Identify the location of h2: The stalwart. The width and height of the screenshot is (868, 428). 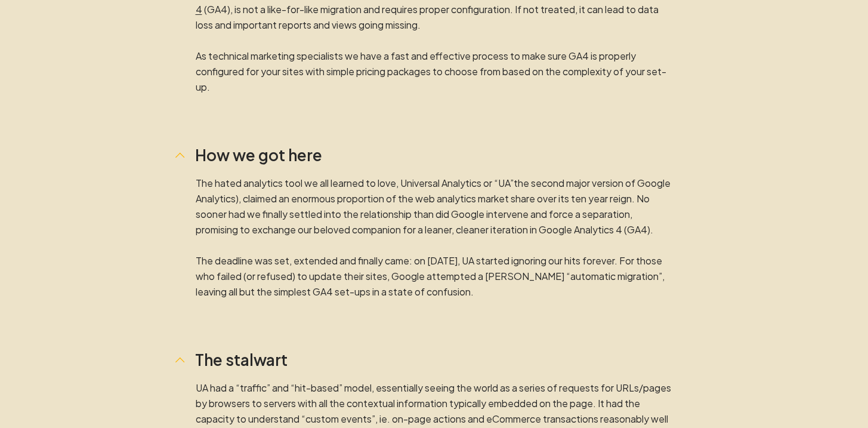
(241, 360).